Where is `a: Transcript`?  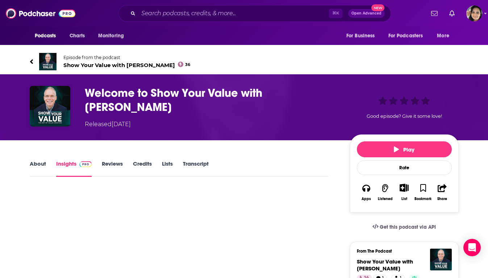 a: Transcript is located at coordinates (196, 168).